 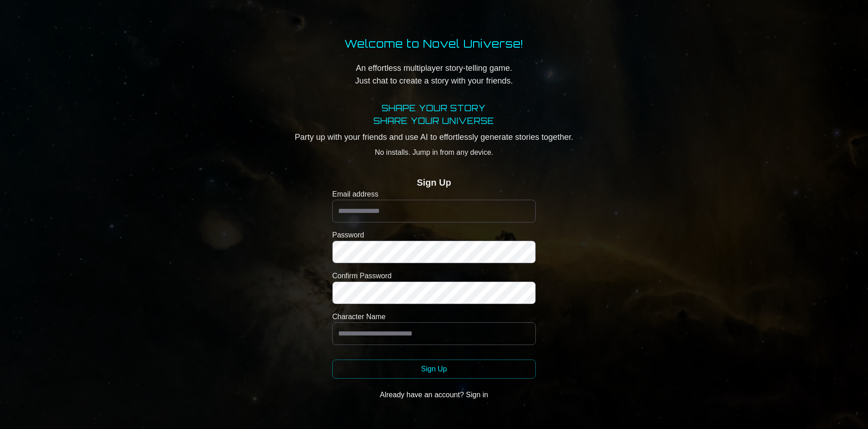 What do you see at coordinates (434, 75) in the screenshot?
I see `p: An effortless multiplayer story-telling game. Just chat to create a story with your friends.` at bounding box center [434, 75].